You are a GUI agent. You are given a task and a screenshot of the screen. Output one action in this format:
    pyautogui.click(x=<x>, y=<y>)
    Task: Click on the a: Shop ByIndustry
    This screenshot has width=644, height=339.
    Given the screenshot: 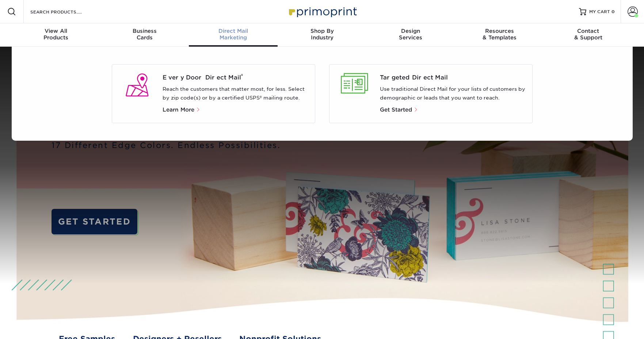 What is the action you would take?
    pyautogui.click(x=322, y=35)
    